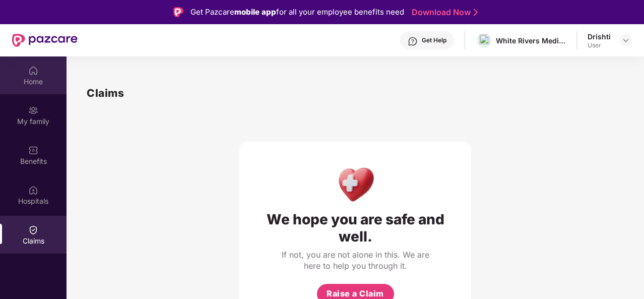 The height and width of the screenshot is (299, 644). Describe the element at coordinates (33, 150) in the screenshot. I see `img: svg+xml;base64,PHN2ZyBpZD0iQmVuZWZpdHMiIHhtbG5zPSJodHRwOi8vd3d3LnczLm9yZy8yMDAwL3N2ZyIgd2lkdGg9Ij...` at that location.